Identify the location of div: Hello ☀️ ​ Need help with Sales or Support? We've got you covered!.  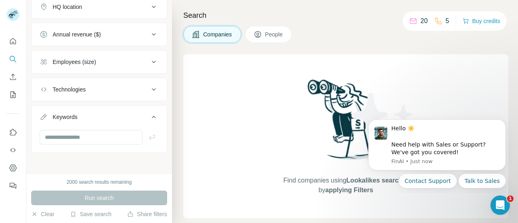
(89, 28).